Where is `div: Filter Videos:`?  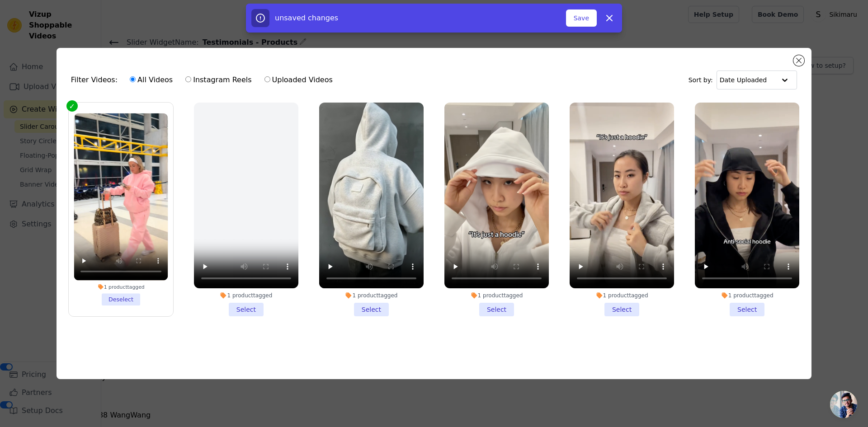 div: Filter Videos: is located at coordinates (204, 80).